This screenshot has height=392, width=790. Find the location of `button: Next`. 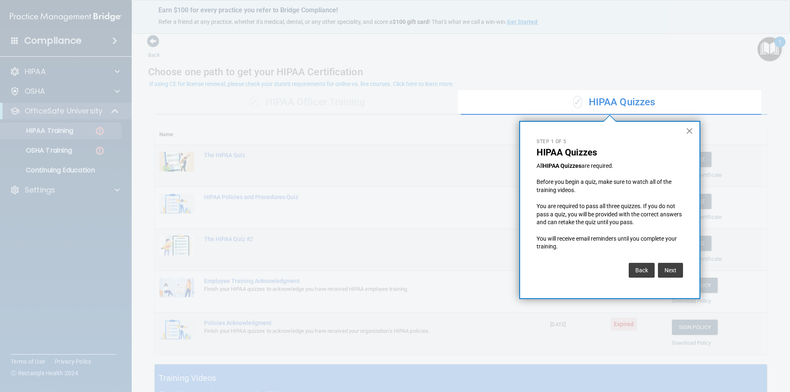

button: Next is located at coordinates (671, 270).